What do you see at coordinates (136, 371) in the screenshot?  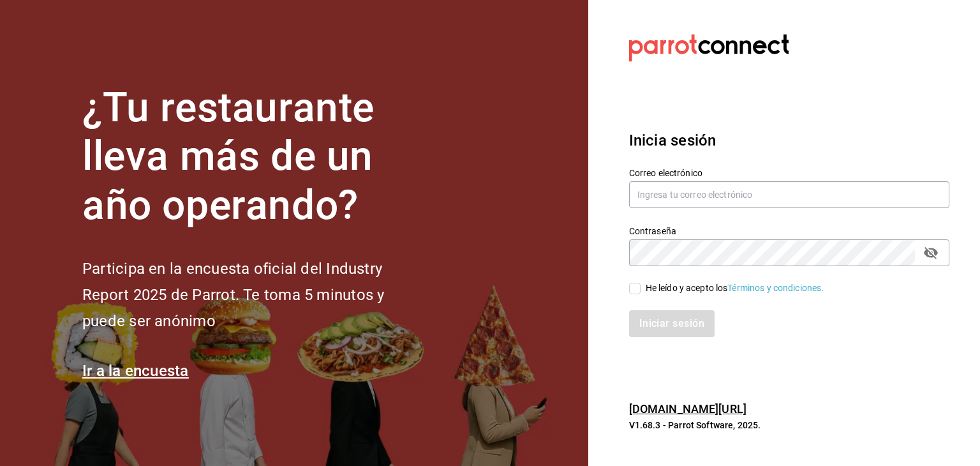 I see `a: Ir a la encuesta` at bounding box center [136, 371].